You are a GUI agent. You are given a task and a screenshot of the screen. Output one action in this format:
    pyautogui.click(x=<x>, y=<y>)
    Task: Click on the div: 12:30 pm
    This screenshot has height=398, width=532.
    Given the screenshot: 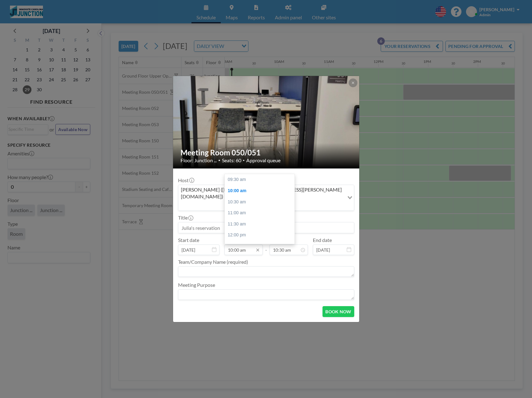 What is the action you would take?
    pyautogui.click(x=259, y=246)
    